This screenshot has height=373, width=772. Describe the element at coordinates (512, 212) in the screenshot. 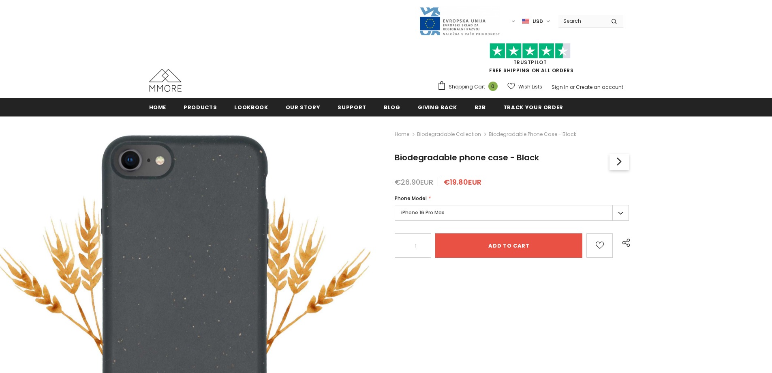

I see `label: iPhone 16 Pro Max` at that location.